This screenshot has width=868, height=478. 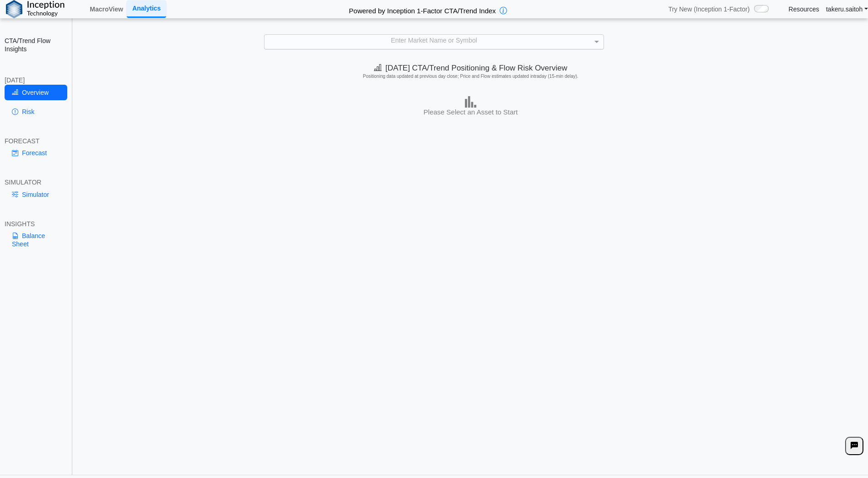 What do you see at coordinates (36, 45) in the screenshot?
I see `h2: CTA/Trend Flow Insights` at bounding box center [36, 45].